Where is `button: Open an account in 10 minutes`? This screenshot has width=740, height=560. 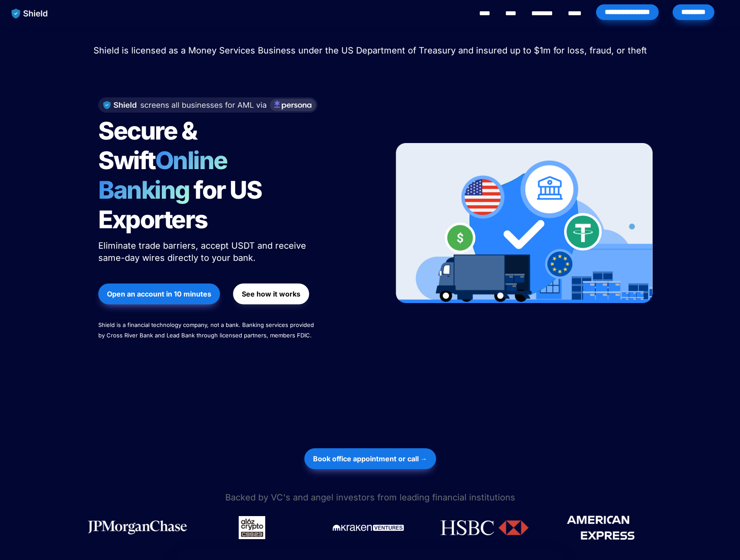 button: Open an account in 10 minutes is located at coordinates (159, 294).